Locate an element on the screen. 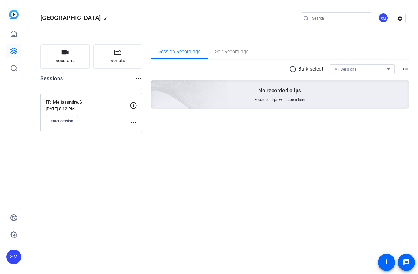 The image size is (418, 274). mat-icon: message is located at coordinates (406, 262).